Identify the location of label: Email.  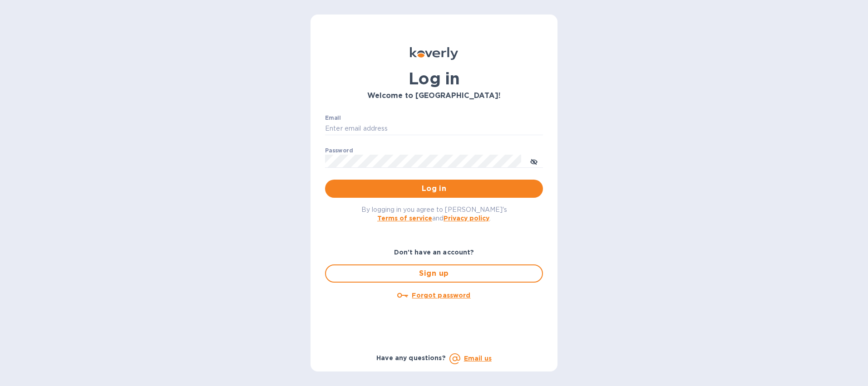
(333, 118).